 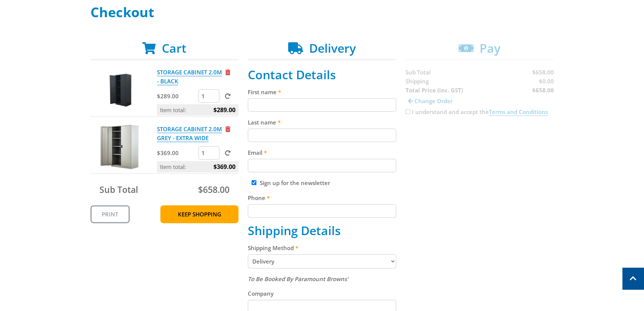 I want to click on label: Email, so click(x=322, y=152).